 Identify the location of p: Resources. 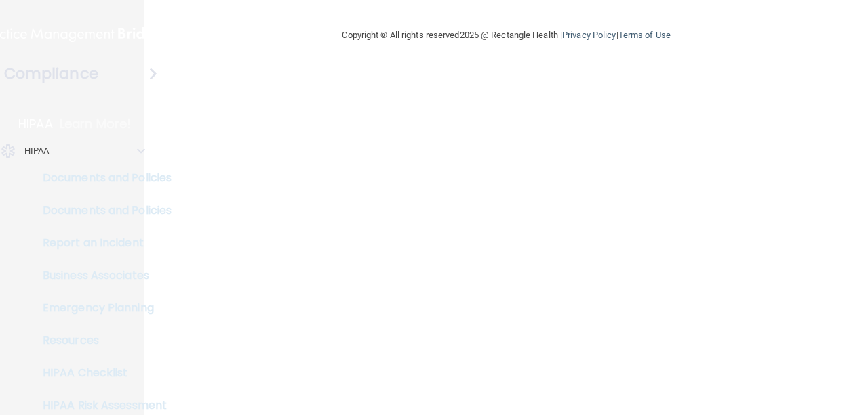
(101, 341).